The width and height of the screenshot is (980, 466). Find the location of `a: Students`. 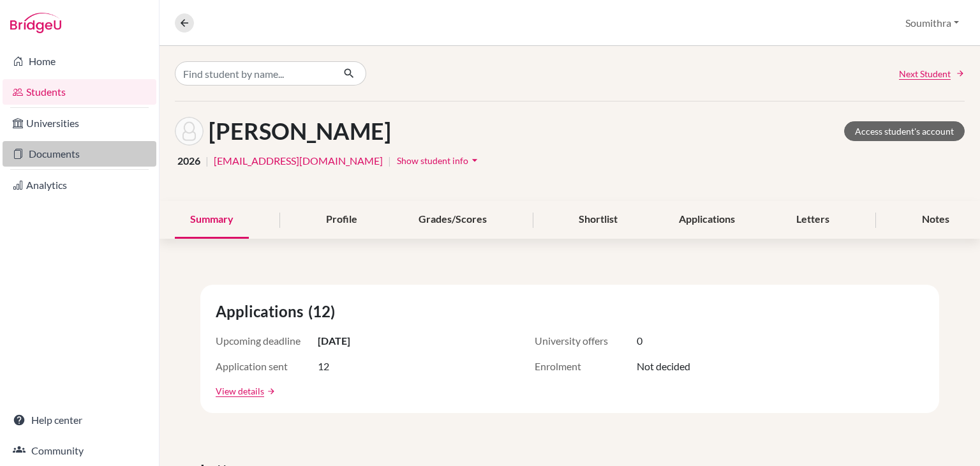

a: Students is located at coordinates (79, 92).